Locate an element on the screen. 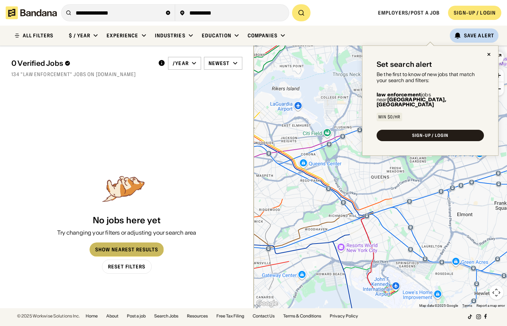 The image size is (507, 326). span: Employers/Post a job is located at coordinates (408, 13).